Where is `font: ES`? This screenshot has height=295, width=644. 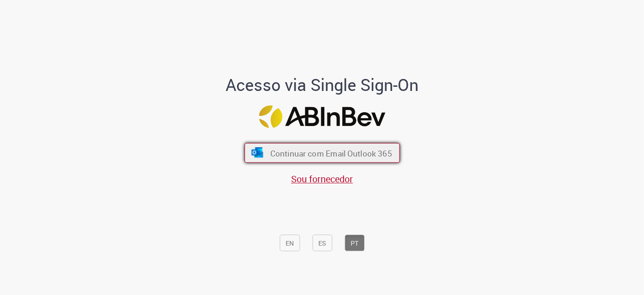 font: ES is located at coordinates (322, 243).